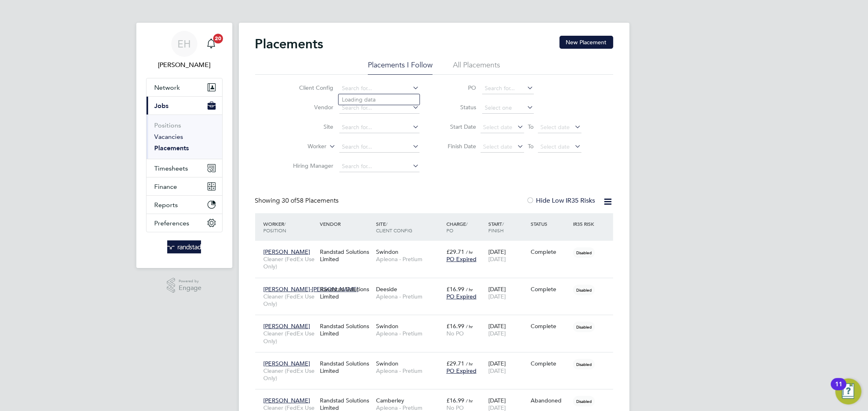  Describe the element at coordinates (184, 145) in the screenshot. I see `nav: Main navigation` at that location.